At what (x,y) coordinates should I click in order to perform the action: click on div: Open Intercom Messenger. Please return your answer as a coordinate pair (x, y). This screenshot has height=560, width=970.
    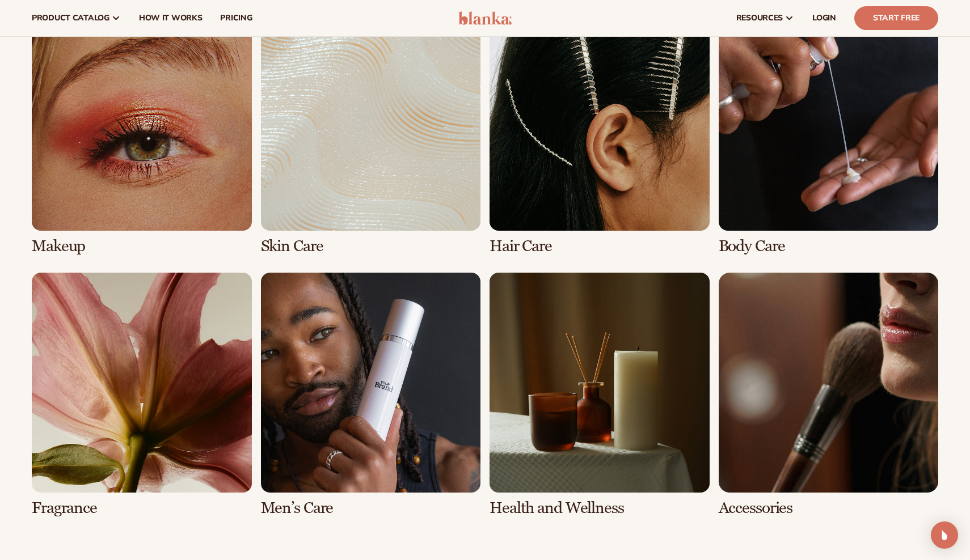
    Looking at the image, I should click on (945, 536).